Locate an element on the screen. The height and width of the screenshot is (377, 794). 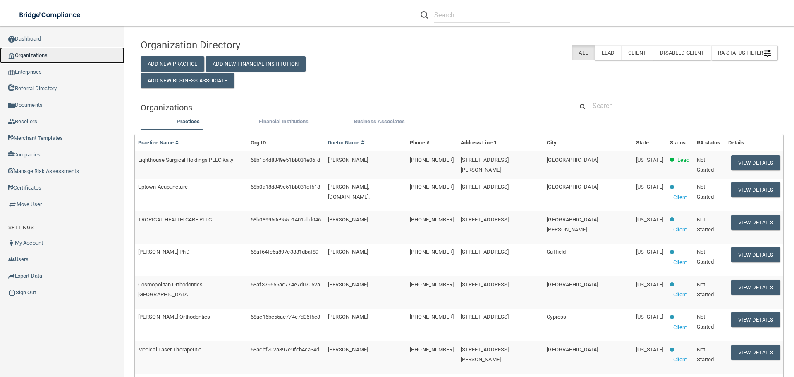
label: Financial Institutions is located at coordinates (284, 122).